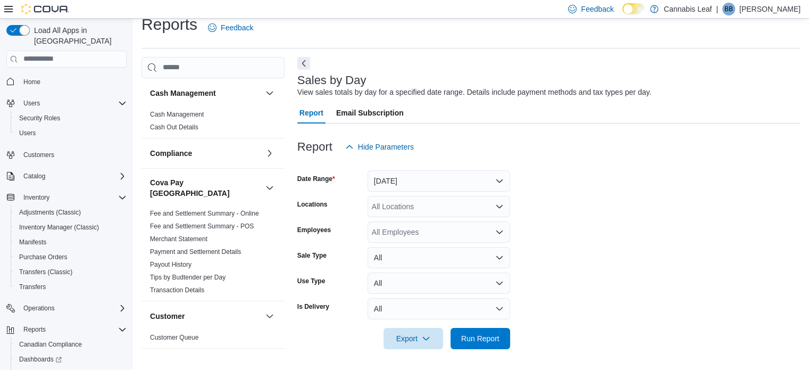 The image size is (809, 370). What do you see at coordinates (499, 206) in the screenshot?
I see `button: Open list of options` at bounding box center [499, 206].